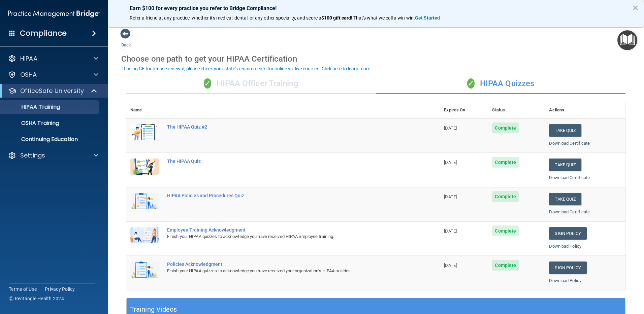 Image resolution: width=644 pixels, height=314 pixels. What do you see at coordinates (60, 289) in the screenshot?
I see `a: Privacy Policy` at bounding box center [60, 289].